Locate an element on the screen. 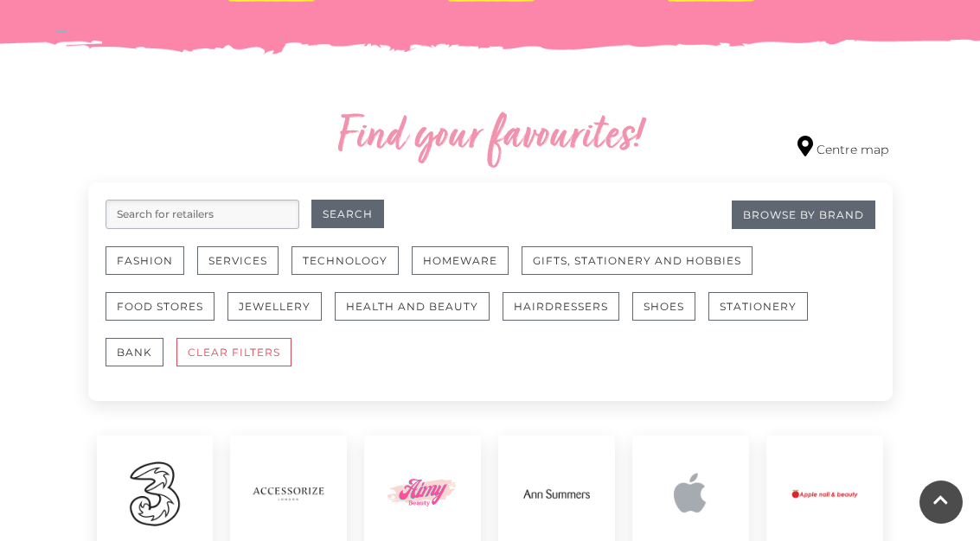 The image size is (980, 541). a: Technology is located at coordinates (351, 269).